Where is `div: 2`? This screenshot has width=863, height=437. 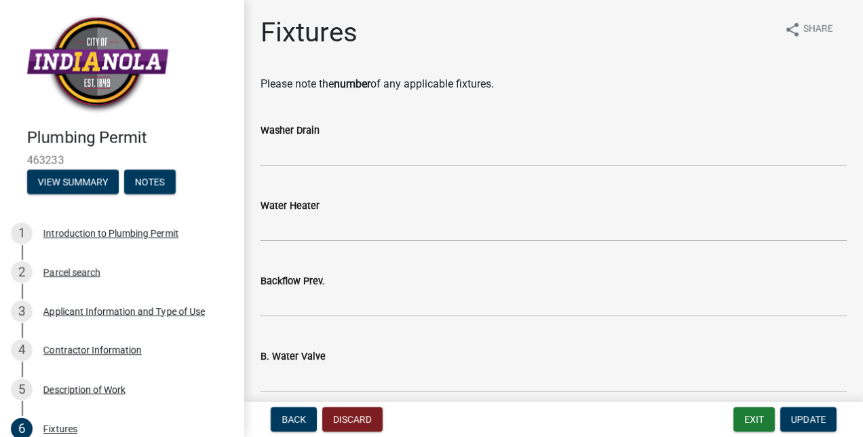 div: 2 is located at coordinates (22, 272).